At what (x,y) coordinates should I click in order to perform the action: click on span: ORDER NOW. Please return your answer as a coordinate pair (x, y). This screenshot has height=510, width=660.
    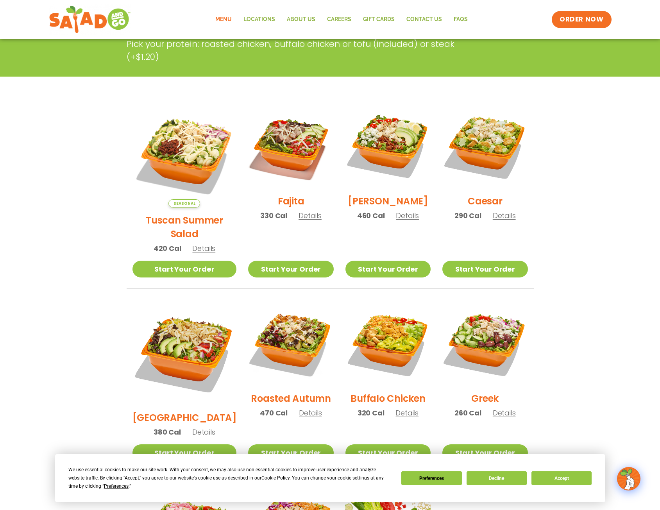
    Looking at the image, I should click on (582, 20).